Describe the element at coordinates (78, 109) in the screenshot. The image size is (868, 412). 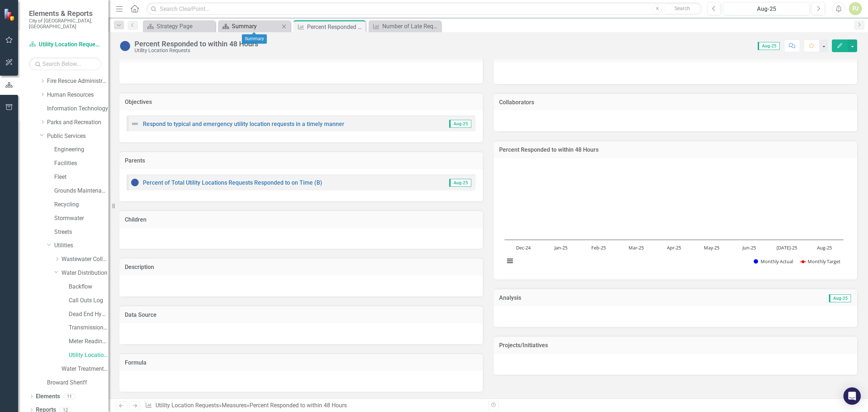
I see `a: Information Technology` at that location.